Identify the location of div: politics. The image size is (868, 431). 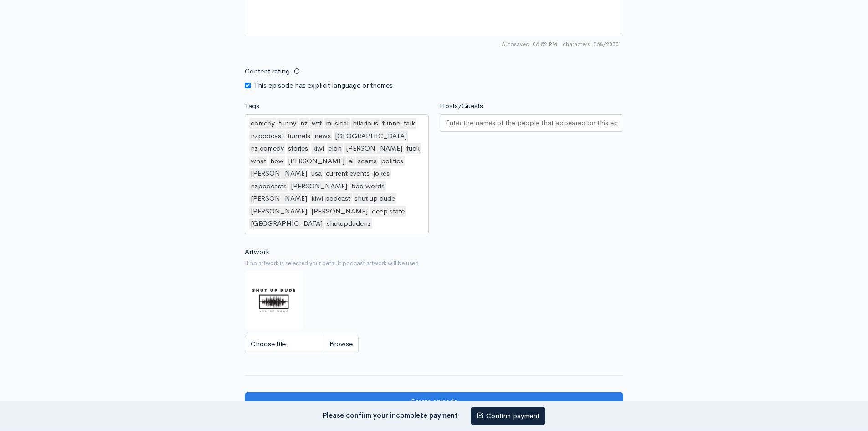
(391, 161).